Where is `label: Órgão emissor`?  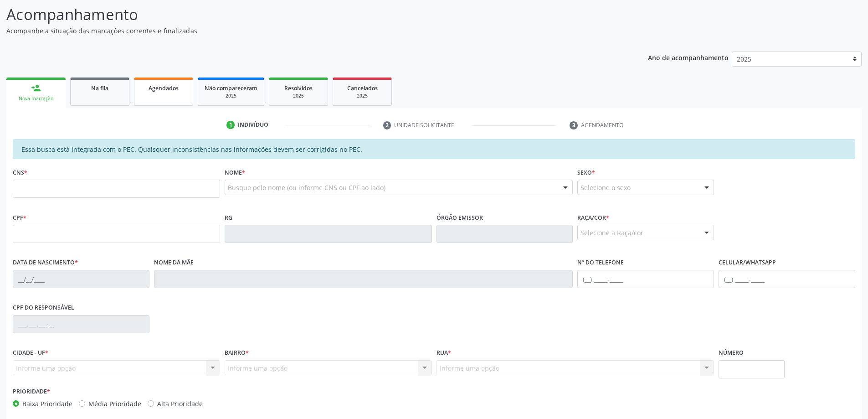 label: Órgão emissor is located at coordinates (460, 217).